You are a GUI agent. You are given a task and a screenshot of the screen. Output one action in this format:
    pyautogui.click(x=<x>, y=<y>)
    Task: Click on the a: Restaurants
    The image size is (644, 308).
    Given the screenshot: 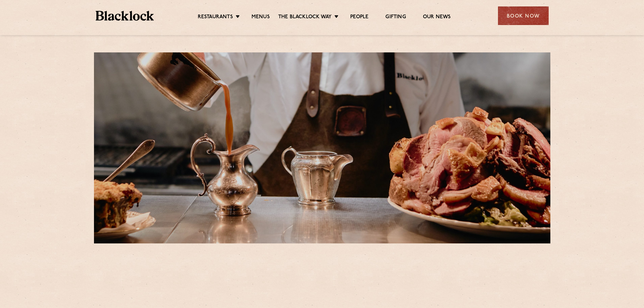 What is the action you would take?
    pyautogui.click(x=215, y=18)
    